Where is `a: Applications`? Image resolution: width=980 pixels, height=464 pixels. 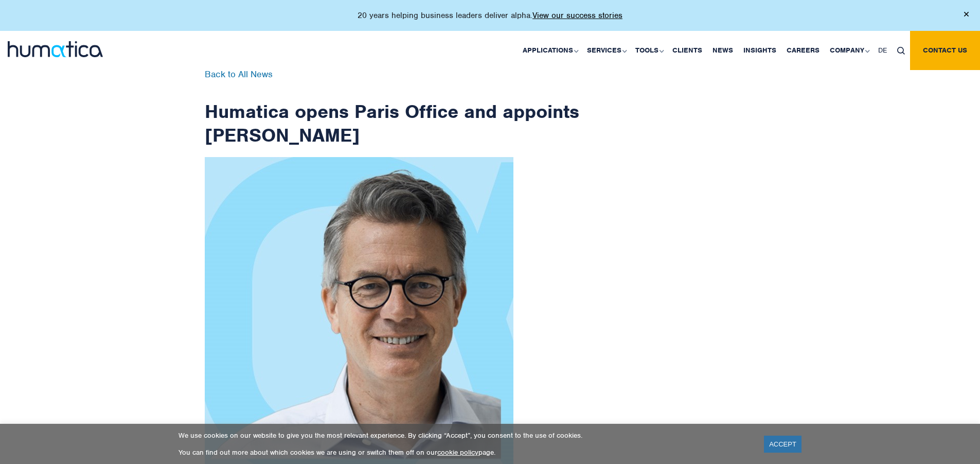 a: Applications is located at coordinates (550, 50).